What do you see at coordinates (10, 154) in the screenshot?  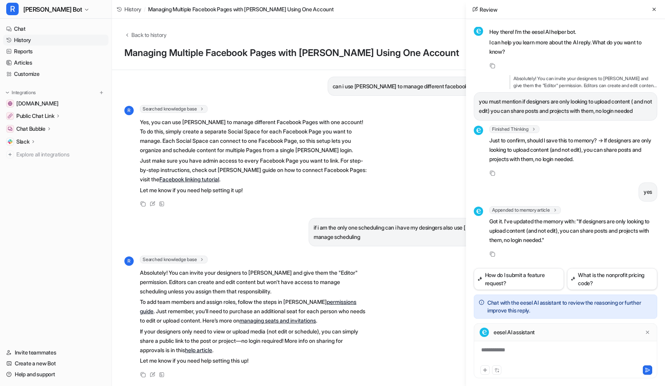 I see `img: explore all integrations` at bounding box center [10, 154].